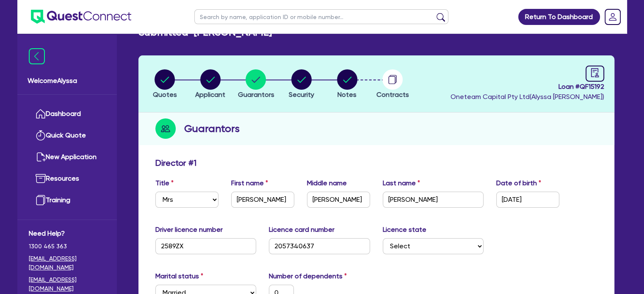 This screenshot has width=644, height=294. Describe the element at coordinates (301, 84) in the screenshot. I see `button: Security` at that location.